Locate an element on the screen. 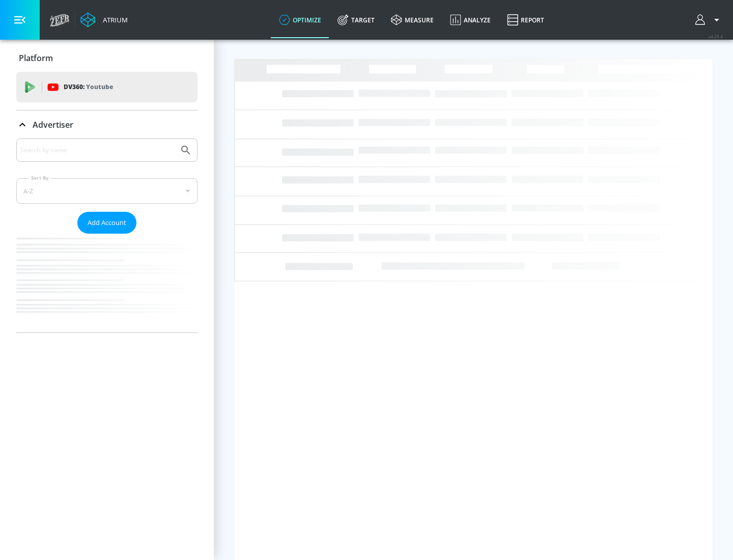 This screenshot has height=560, width=733. a: Analyze is located at coordinates (471, 20).